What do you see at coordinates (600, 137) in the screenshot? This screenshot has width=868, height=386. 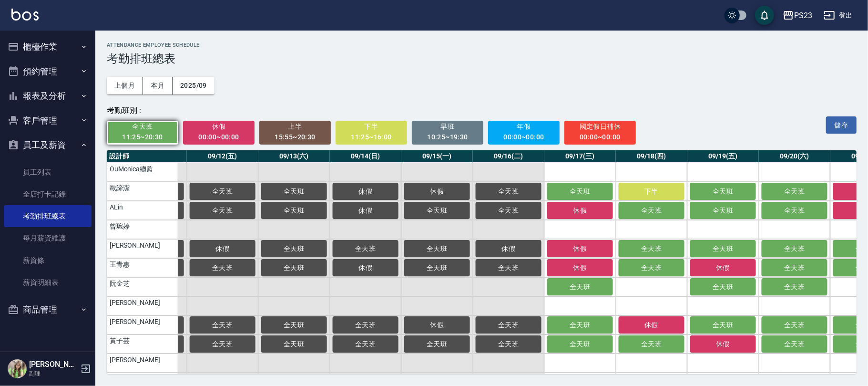 I see `div: 00:00~00:00` at bounding box center [600, 137].